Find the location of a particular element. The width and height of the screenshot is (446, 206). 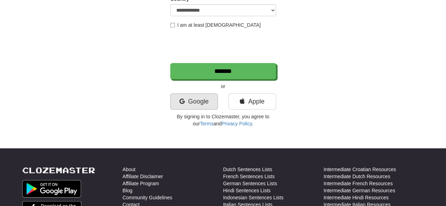

a: Google is located at coordinates (194, 102).